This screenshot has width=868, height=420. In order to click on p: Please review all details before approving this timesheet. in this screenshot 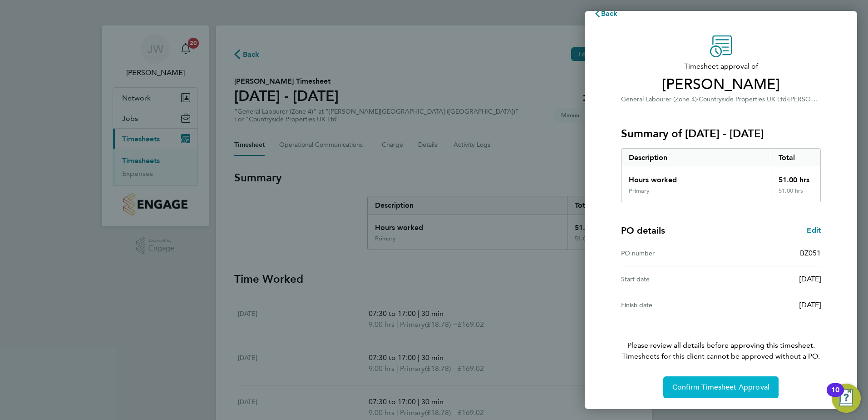, I will do `click(722, 340)`.